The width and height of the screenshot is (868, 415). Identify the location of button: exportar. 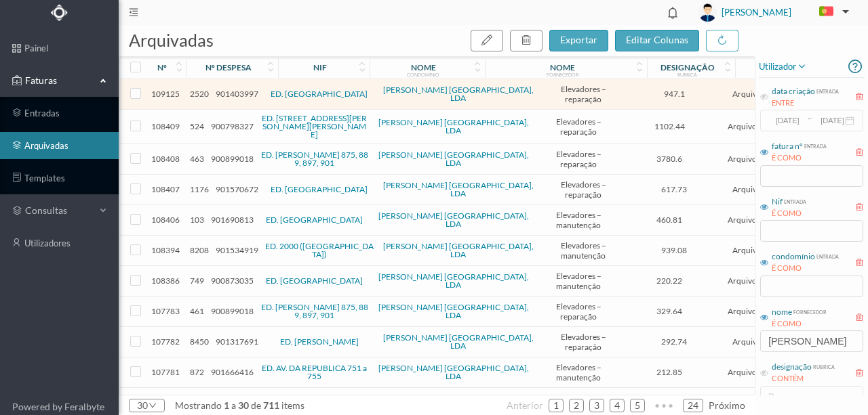
(578, 41).